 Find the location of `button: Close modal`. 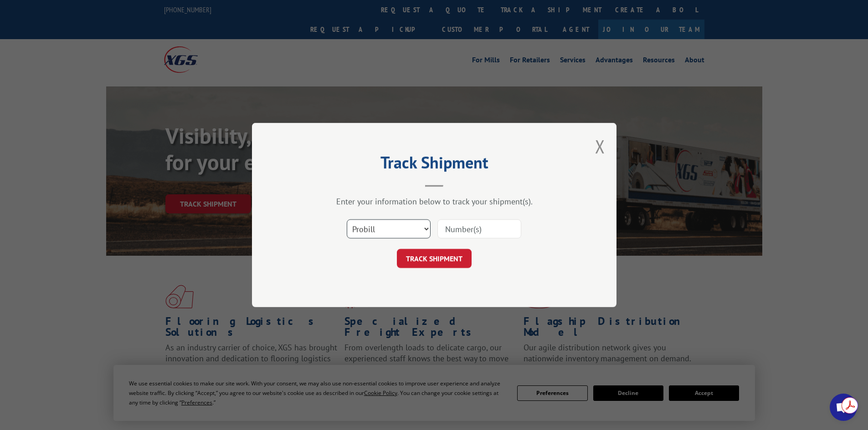

button: Close modal is located at coordinates (600, 146).